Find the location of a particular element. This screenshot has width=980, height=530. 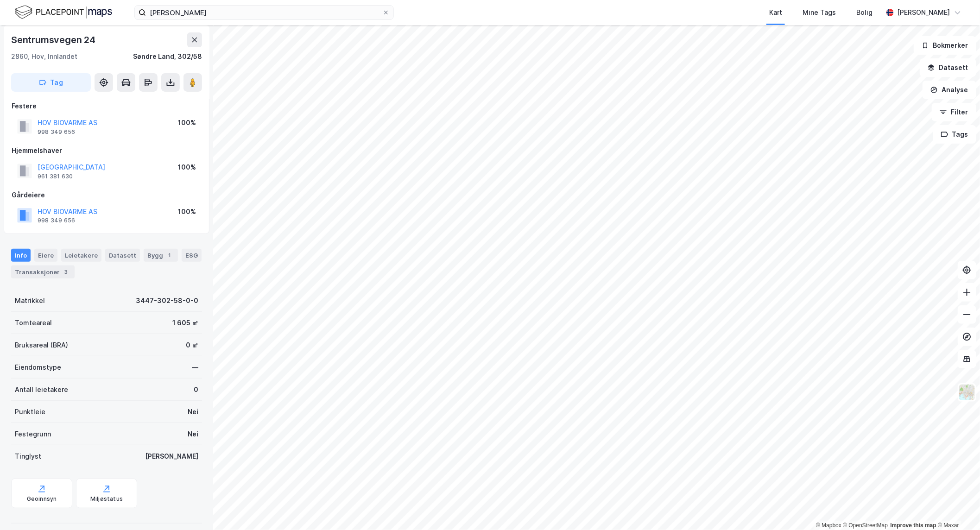

div: 2860, Hov, Innlandet is located at coordinates (44, 56).